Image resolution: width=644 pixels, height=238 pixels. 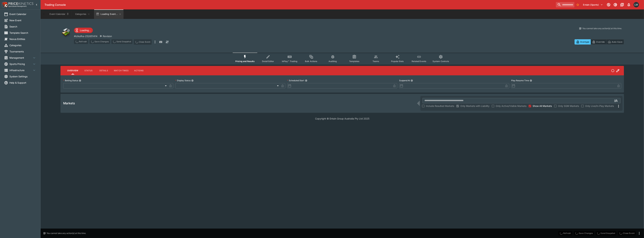 I want to click on span: Help & Support, so click(x=23, y=83).